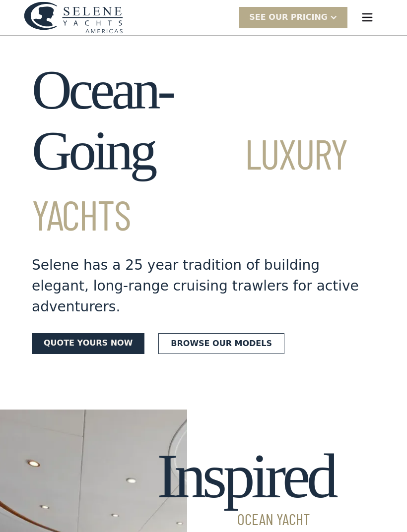 This screenshot has width=407, height=532. What do you see at coordinates (246, 519) in the screenshot?
I see `span: Ocean Yacht` at bounding box center [246, 519].